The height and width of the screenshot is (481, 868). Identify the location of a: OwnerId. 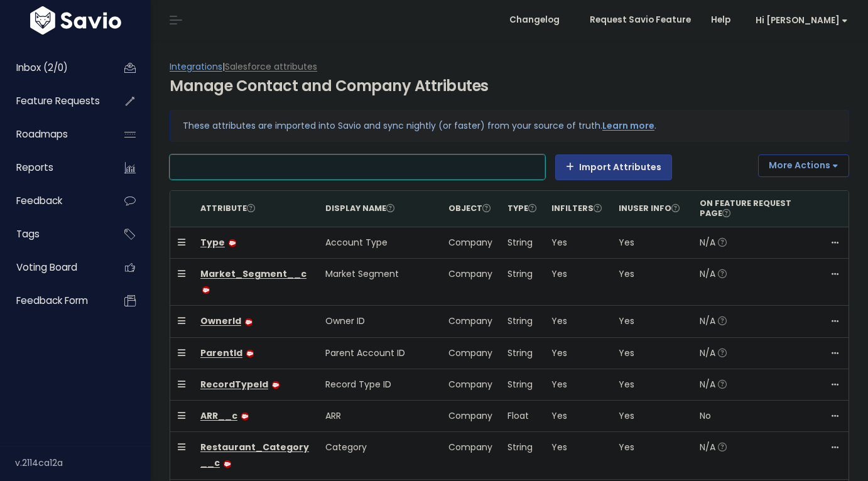
(220, 321).